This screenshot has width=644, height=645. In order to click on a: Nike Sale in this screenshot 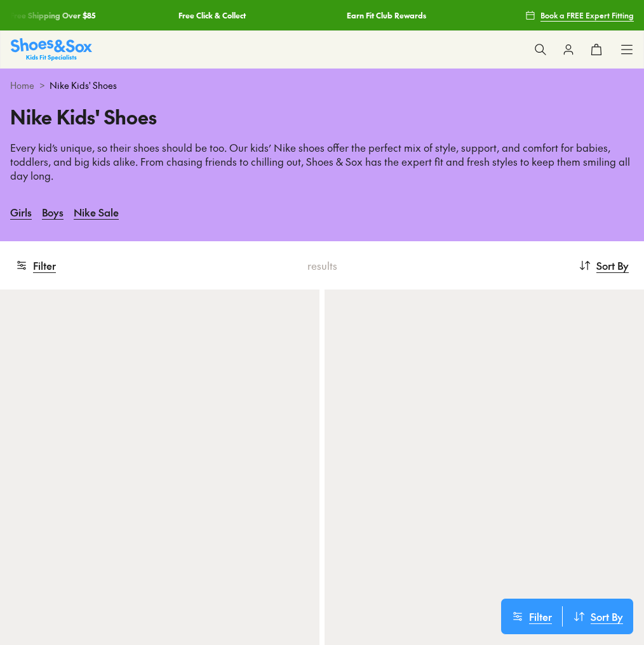, I will do `click(96, 212)`.